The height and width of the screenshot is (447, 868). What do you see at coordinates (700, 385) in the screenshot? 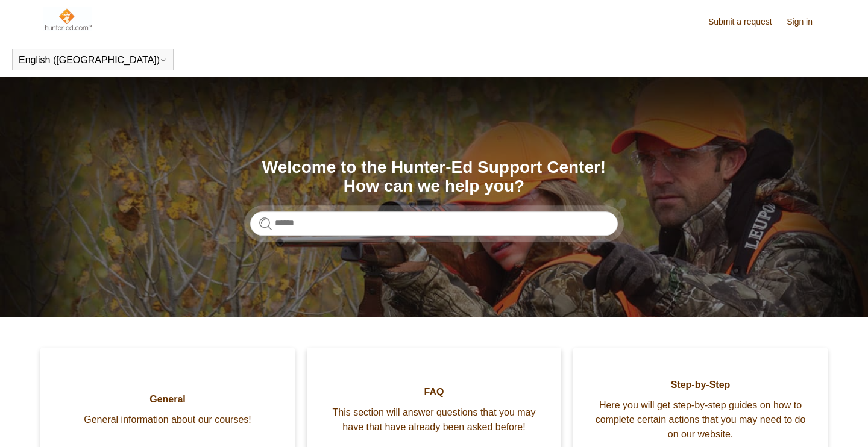
I see `span: Step-by-Step` at bounding box center [700, 385].